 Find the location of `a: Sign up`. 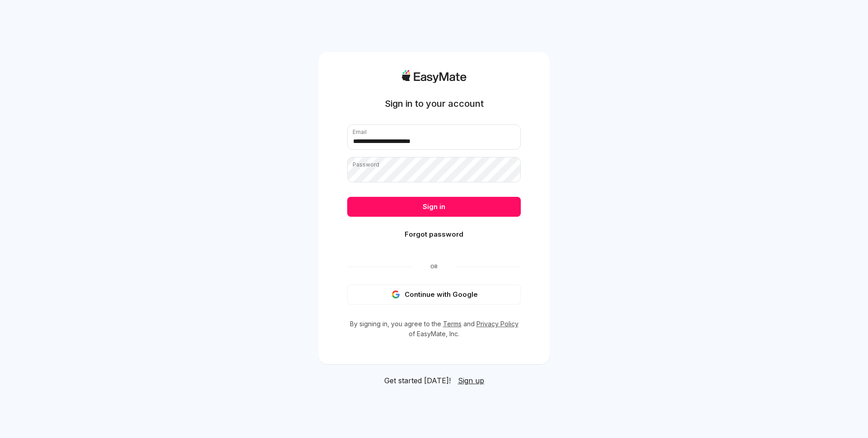

a: Sign up is located at coordinates (471, 380).